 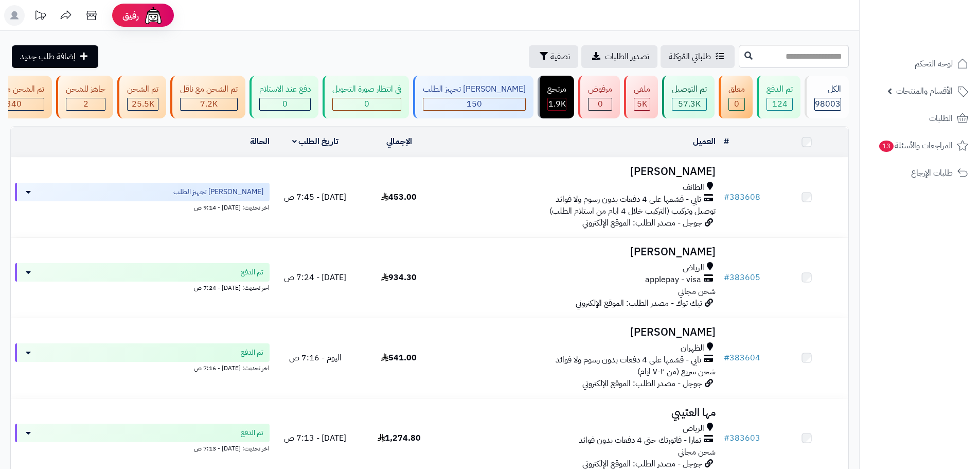 I want to click on a: تم الدفع 124, so click(x=778, y=97).